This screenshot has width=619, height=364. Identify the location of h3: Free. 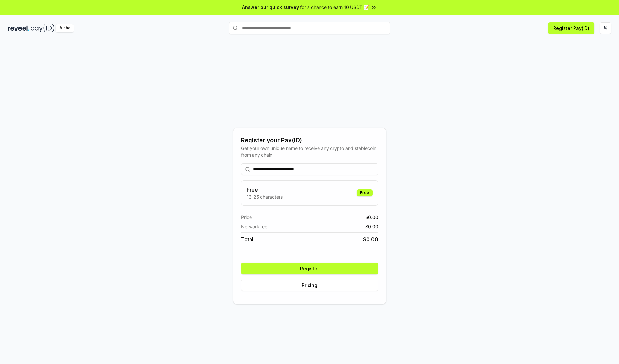
(264, 190).